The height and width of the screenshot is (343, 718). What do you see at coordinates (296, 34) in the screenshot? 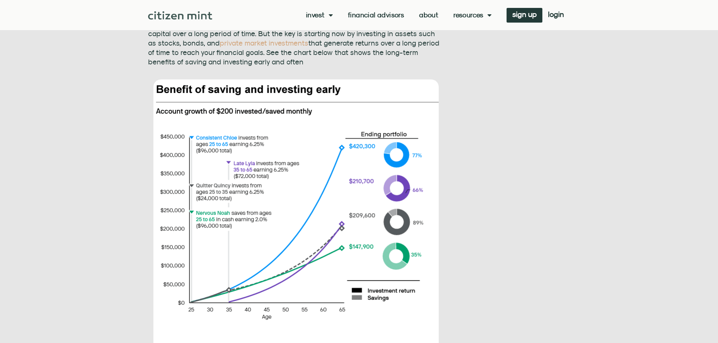
I see `p: The power of compound returns is truly remarkable, and it’s important to take advantage of this p...` at bounding box center [296, 34].